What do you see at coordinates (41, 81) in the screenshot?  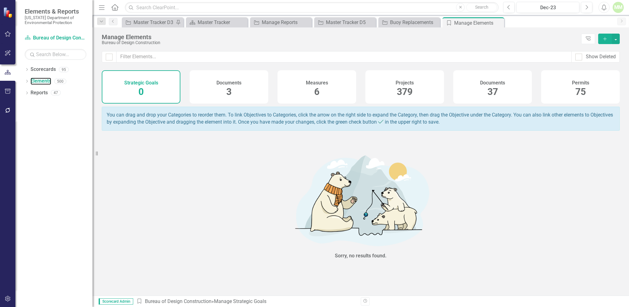 I see `a: Elements` at bounding box center [41, 81].